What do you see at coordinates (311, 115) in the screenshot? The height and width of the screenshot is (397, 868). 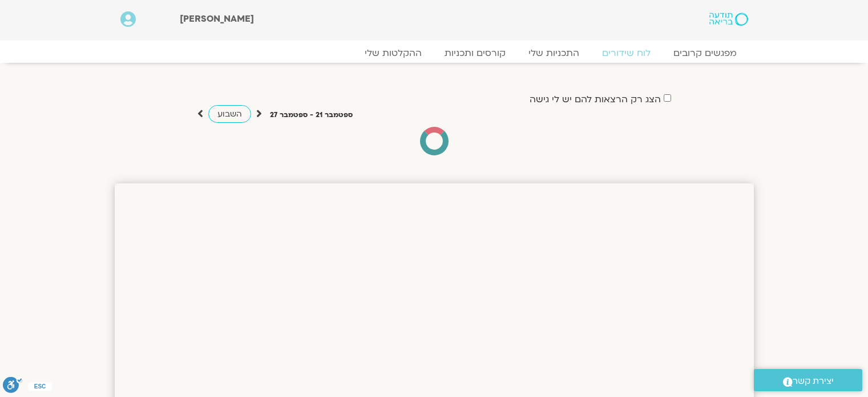 I see `p: ספטמבר 21 - ספטמבר 27` at bounding box center [311, 115].